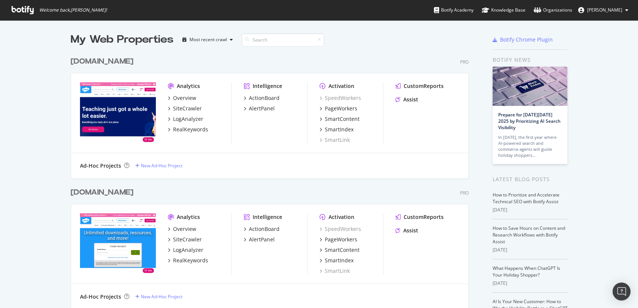 The height and width of the screenshot is (308, 638). What do you see at coordinates (622, 291) in the screenshot?
I see `div: Open Intercom Messenger` at bounding box center [622, 291].